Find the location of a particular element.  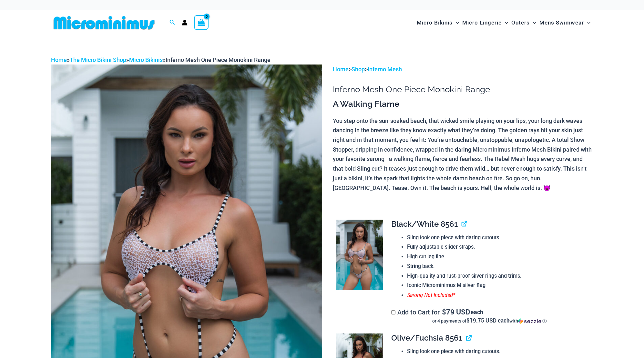

span: Outers is located at coordinates (520, 23).